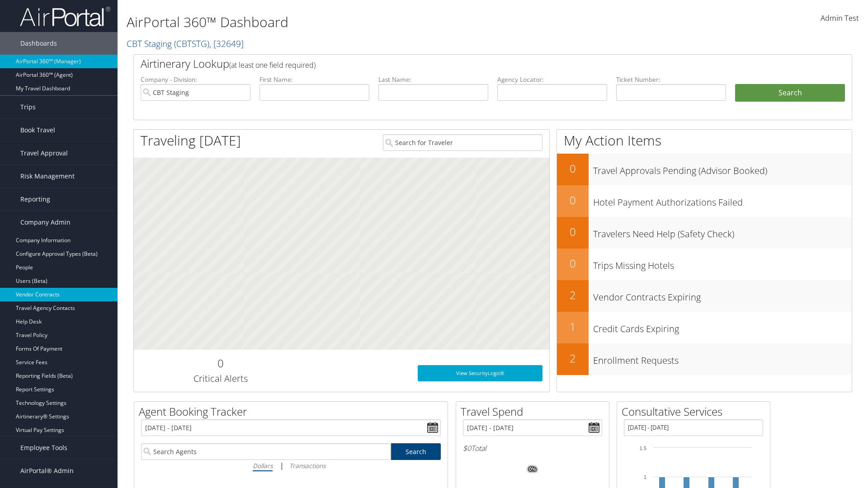  Describe the element at coordinates (704, 328) in the screenshot. I see `a: 1Credit Cards Expiring` at that location.